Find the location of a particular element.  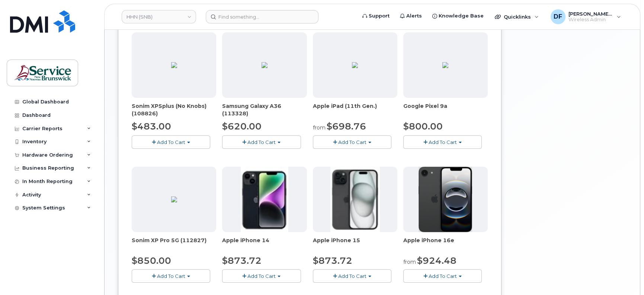

div: Apple iPhone 15 is located at coordinates (355, 244).